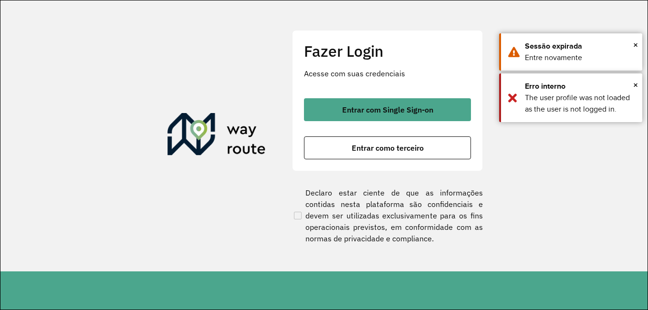 The image size is (648, 310). Describe the element at coordinates (387, 73) in the screenshot. I see `p: Acesse com suas credenciais` at that location.